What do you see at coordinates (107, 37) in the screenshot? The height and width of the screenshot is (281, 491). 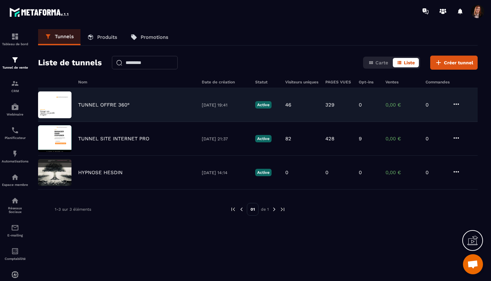 I see `p: Produits` at bounding box center [107, 37].